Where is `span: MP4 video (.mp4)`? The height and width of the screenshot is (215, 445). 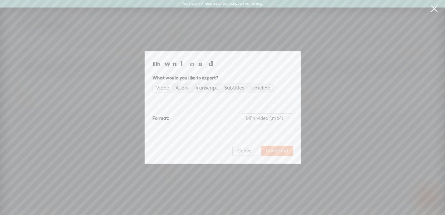
span: MP4 video (.mp4) is located at coordinates (267, 118).